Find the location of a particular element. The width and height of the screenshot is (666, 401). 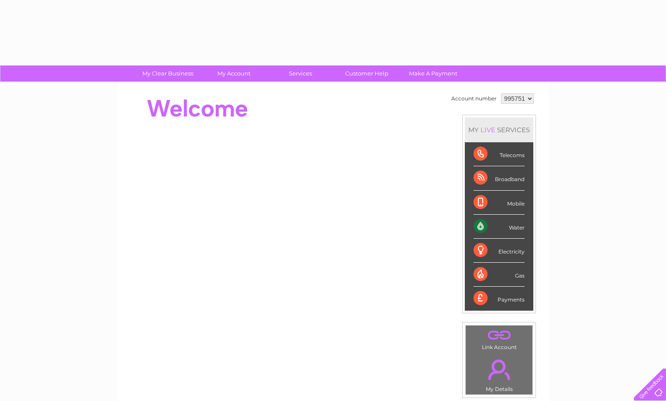

div: Electricity is located at coordinates (499, 250).